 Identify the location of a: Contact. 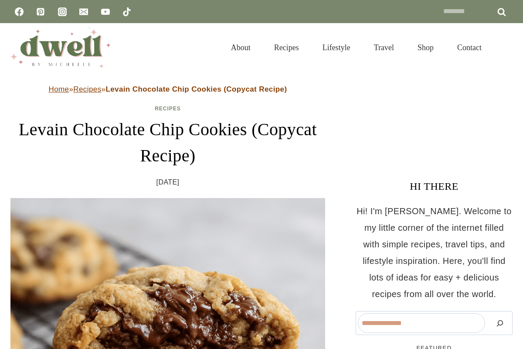
(470, 48).